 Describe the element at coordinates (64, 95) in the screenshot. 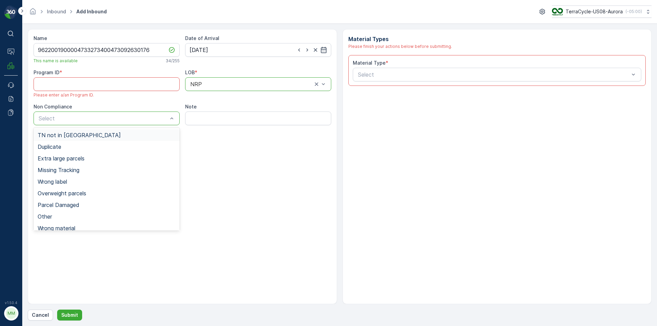

I see `span: Please enter a/an Program ID.` at that location.